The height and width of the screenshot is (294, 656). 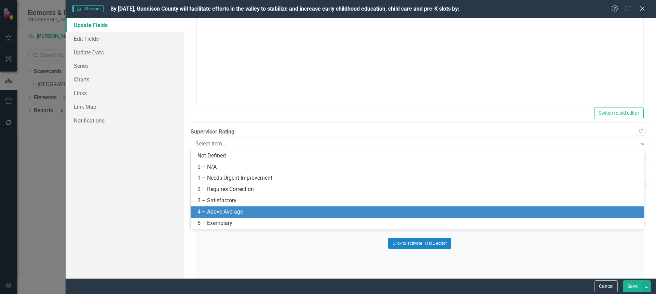 What do you see at coordinates (419, 189) in the screenshot?
I see `div: 2 – Requires Correction` at bounding box center [419, 189].